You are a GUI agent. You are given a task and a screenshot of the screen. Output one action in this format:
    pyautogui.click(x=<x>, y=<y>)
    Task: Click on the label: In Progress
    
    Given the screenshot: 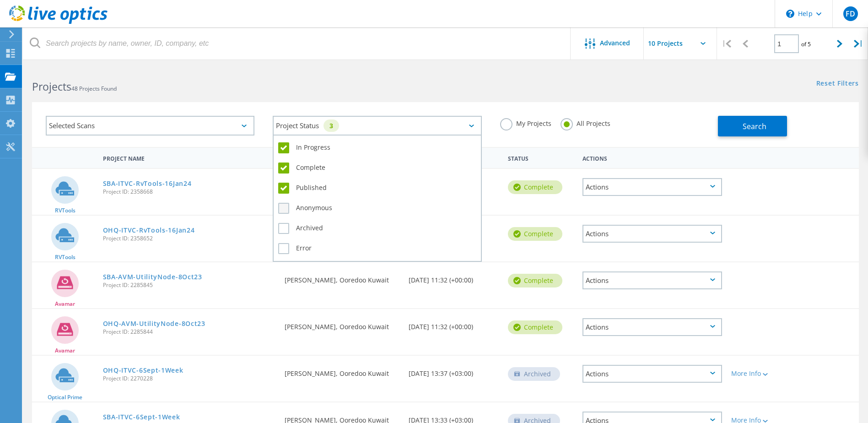 What is the action you would take?
    pyautogui.click(x=377, y=148)
    